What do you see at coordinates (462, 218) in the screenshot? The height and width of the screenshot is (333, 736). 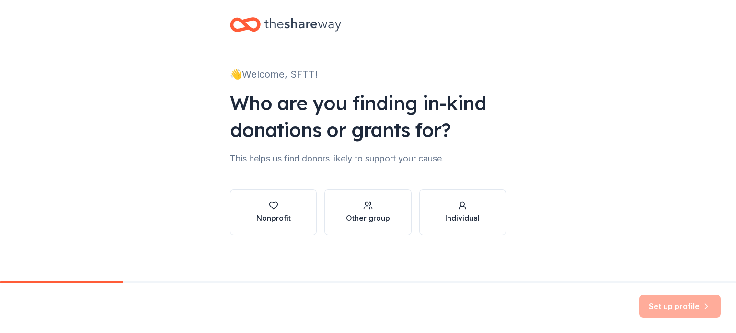 I see `div: Individual` at bounding box center [462, 218].